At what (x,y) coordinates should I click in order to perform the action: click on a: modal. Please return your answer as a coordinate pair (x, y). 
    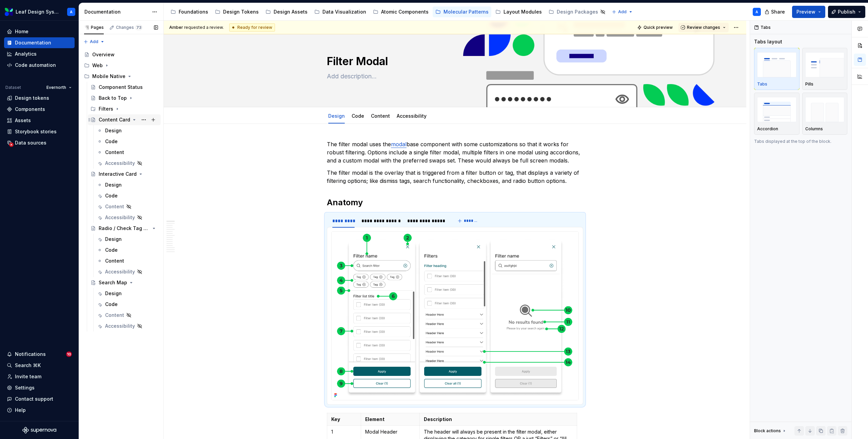
    Looking at the image, I should click on (399, 144).